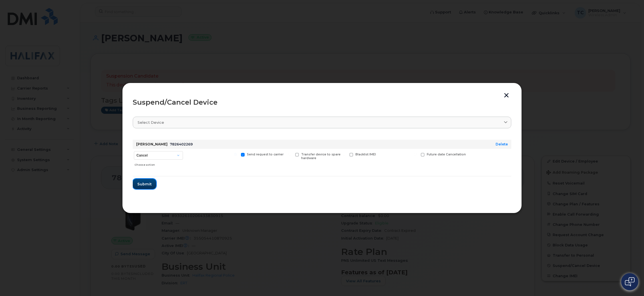  I want to click on a: Delete, so click(501, 144).